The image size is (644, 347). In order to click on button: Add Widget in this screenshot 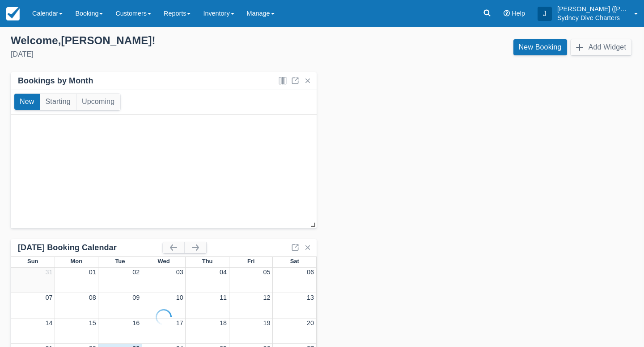, I will do `click(600, 48)`.